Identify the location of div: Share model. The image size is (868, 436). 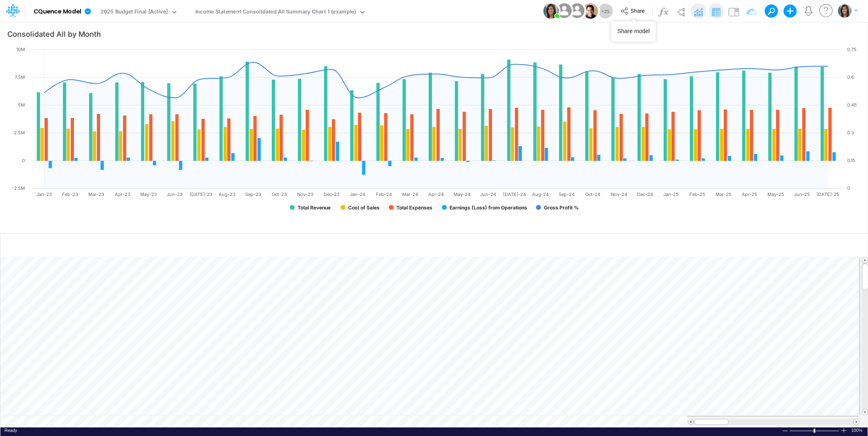
(634, 32).